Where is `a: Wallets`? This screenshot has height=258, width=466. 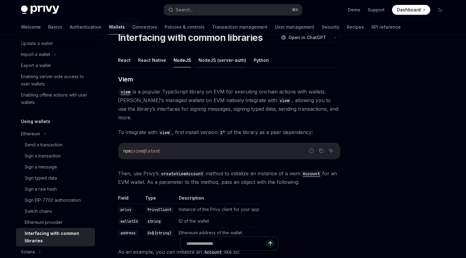 a: Wallets is located at coordinates (117, 27).